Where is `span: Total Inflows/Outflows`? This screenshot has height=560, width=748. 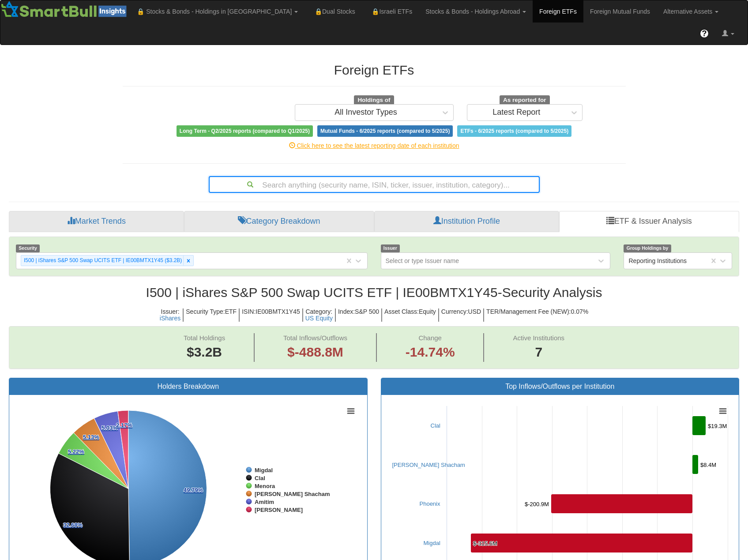 span: Total Inflows/Outflows is located at coordinates (315, 337).